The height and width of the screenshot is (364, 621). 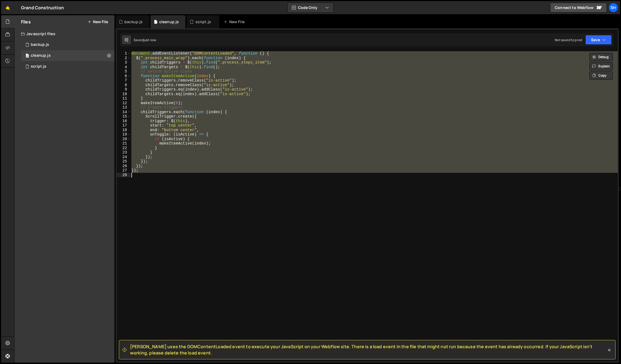 I want to click on div: 1, so click(x=123, y=54).